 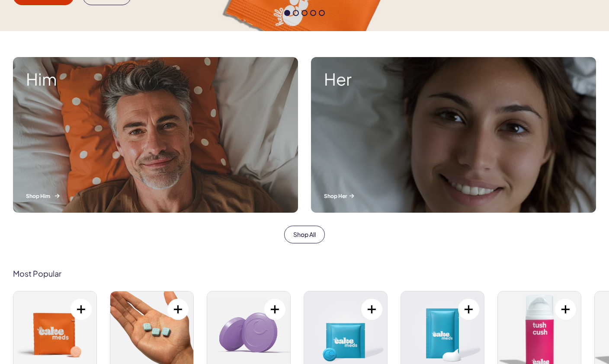 I want to click on a: Shop All, so click(x=304, y=234).